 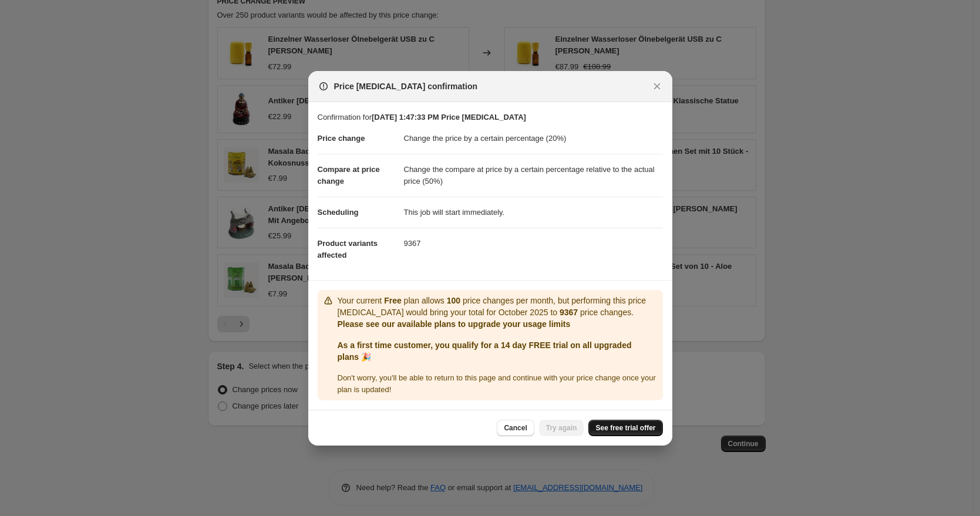 What do you see at coordinates (515, 428) in the screenshot?
I see `span: Cancel` at bounding box center [515, 428].